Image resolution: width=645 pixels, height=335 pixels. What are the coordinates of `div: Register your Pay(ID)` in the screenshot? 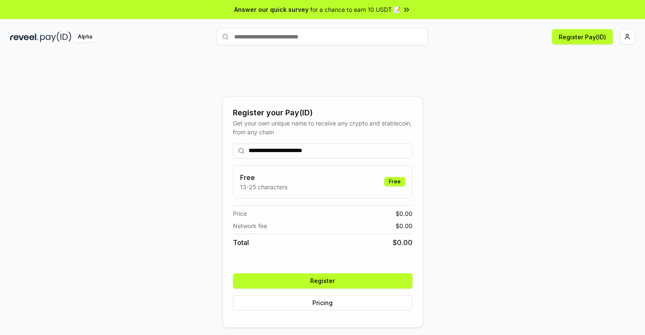 It's located at (323, 113).